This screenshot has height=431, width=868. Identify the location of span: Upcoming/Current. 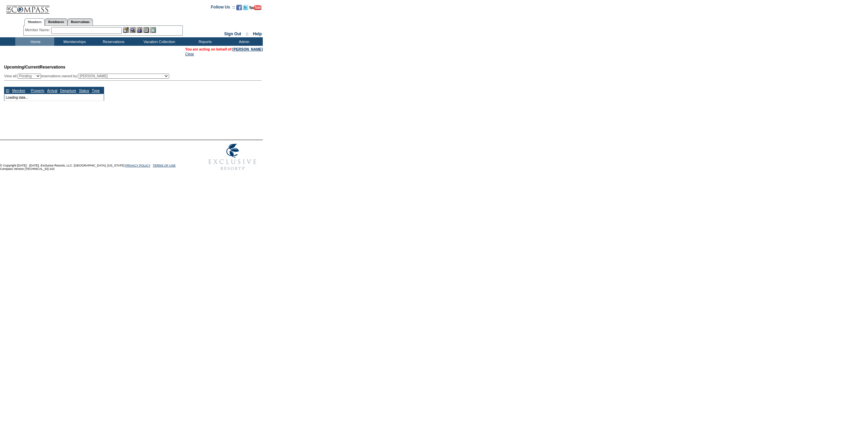
(21, 67).